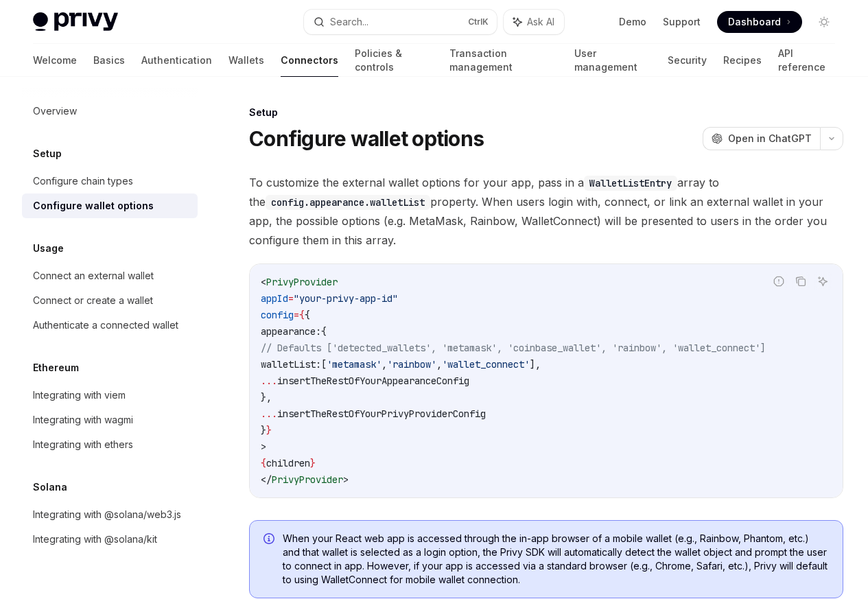 This screenshot has height=599, width=868. I want to click on img: light logo, so click(75, 22).